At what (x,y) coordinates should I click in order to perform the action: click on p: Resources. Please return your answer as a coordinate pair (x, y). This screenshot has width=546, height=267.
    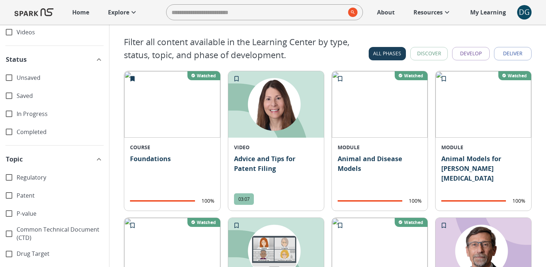
    Looking at the image, I should click on (428, 12).